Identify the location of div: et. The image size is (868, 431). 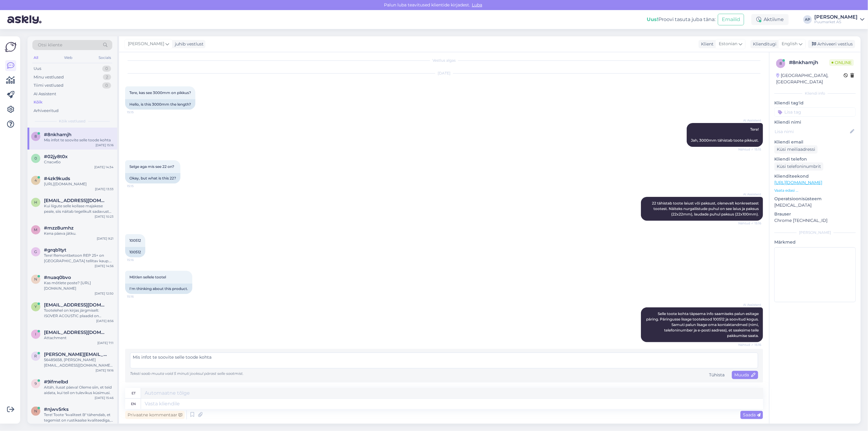
(133, 393).